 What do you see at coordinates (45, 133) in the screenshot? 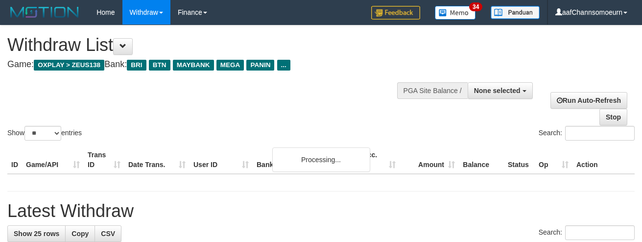
I see `label: Show entries` at bounding box center [45, 133].